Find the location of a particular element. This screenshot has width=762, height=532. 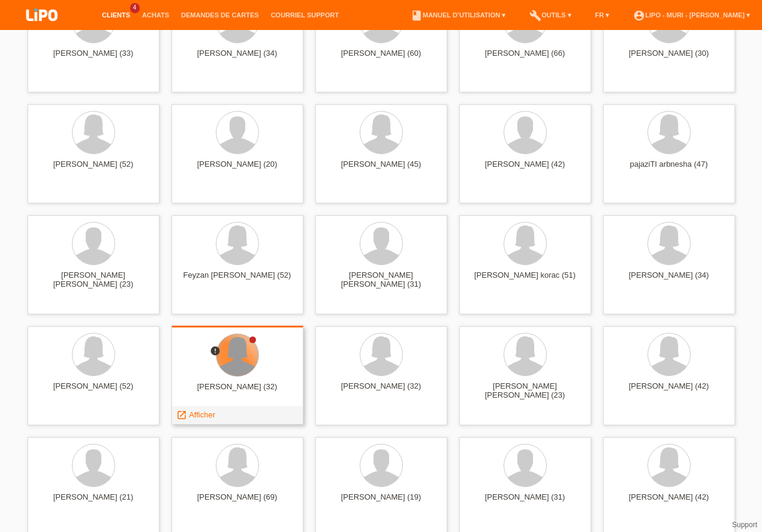

span: 4 is located at coordinates (135, 8).